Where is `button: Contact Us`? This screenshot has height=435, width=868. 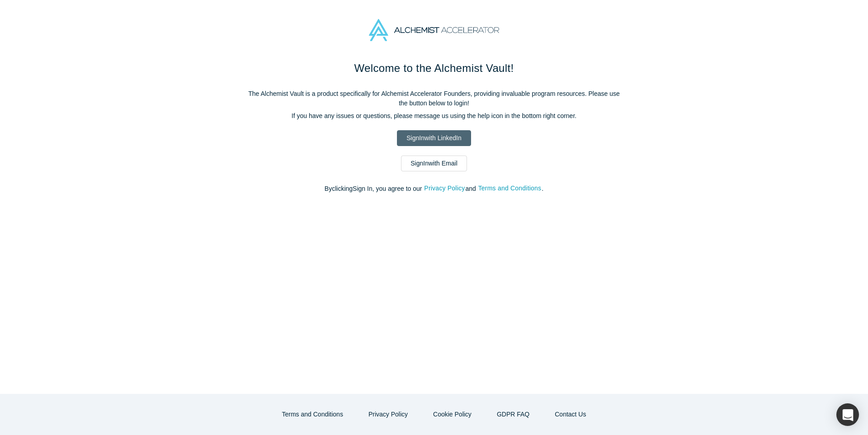
button: Contact Us is located at coordinates (570, 414).